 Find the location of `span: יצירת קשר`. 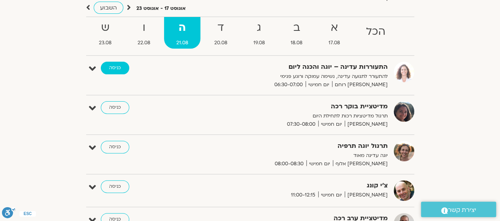

span: יצירת קשר is located at coordinates (462, 210).